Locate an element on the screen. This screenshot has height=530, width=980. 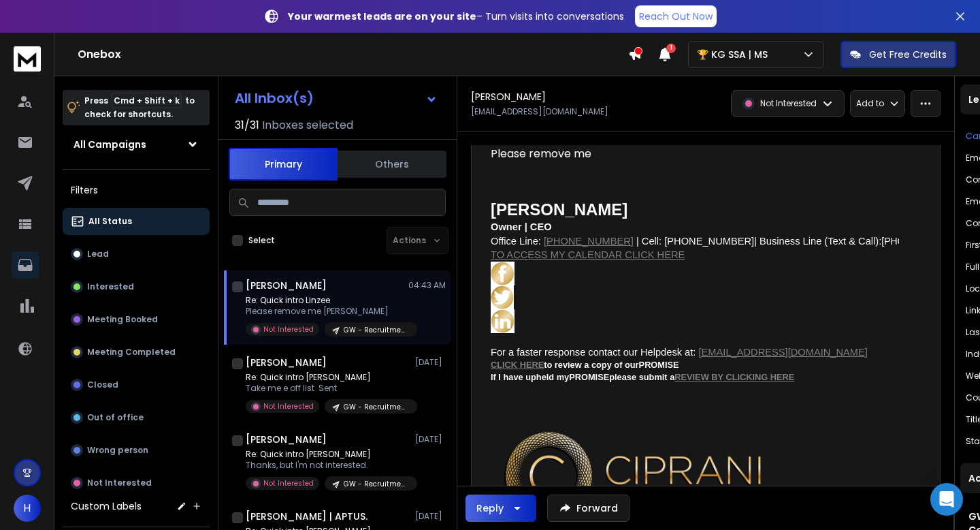
button: Wrong person is located at coordinates (136, 450).